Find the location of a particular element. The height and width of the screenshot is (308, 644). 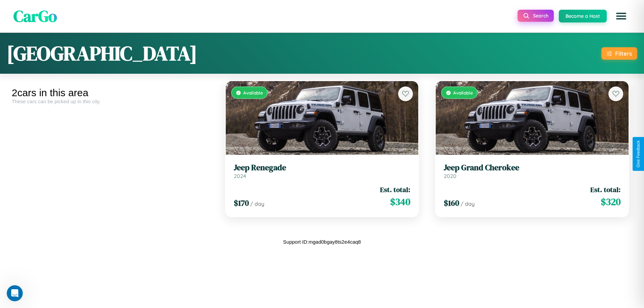

button: Search is located at coordinates (536, 15).